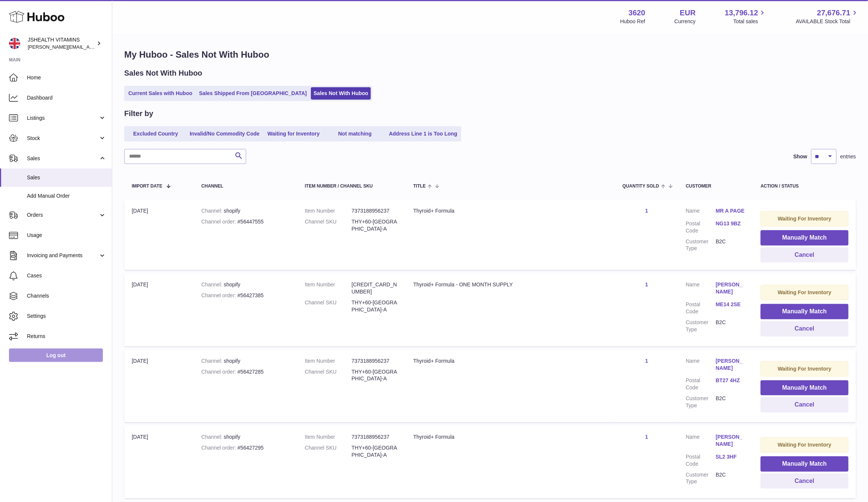 The image size is (868, 502). I want to click on span: Orders, so click(63, 215).